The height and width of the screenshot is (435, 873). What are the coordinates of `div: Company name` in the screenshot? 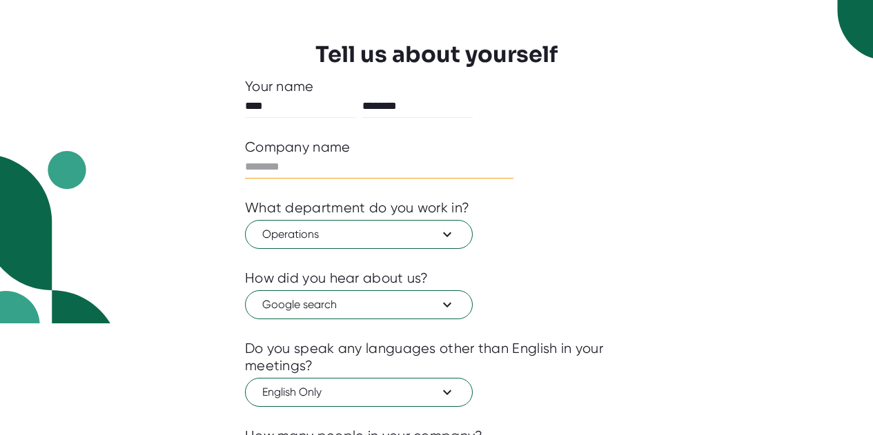 It's located at (297, 147).